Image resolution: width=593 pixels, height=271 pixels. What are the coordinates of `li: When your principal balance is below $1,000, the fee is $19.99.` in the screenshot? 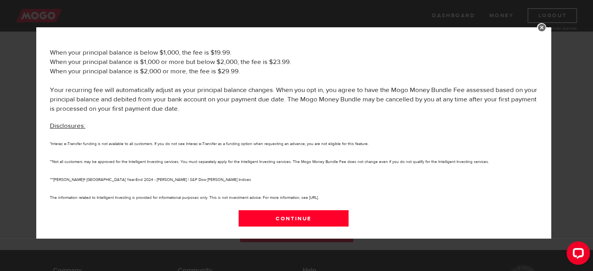 It's located at (293, 53).